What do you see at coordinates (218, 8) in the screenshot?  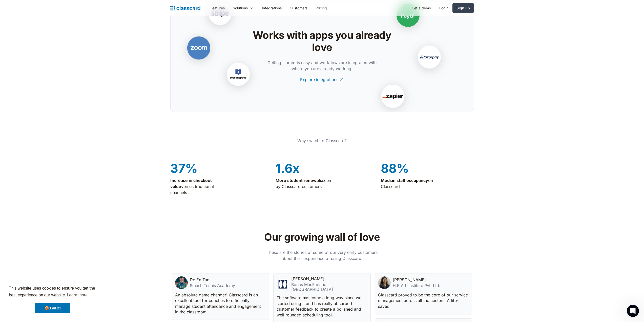 I see `a: Features` at bounding box center [218, 8].